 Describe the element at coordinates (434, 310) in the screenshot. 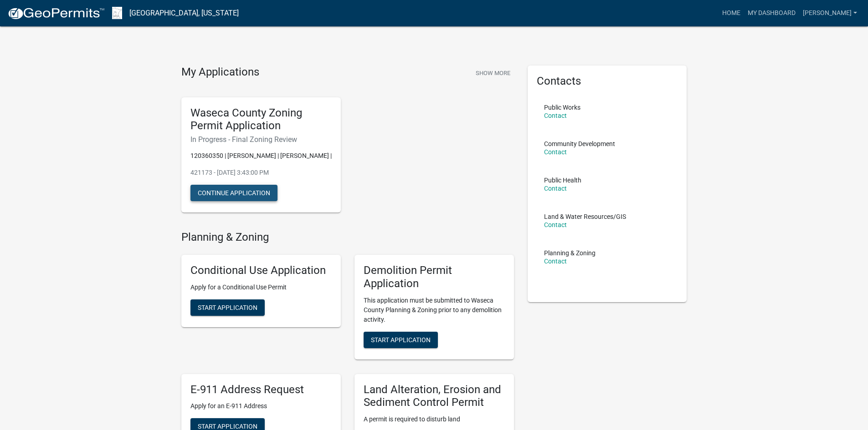

I see `p: This application must be submitted to Waseca County Planning & Zoning prior to any demolition act...` at that location.